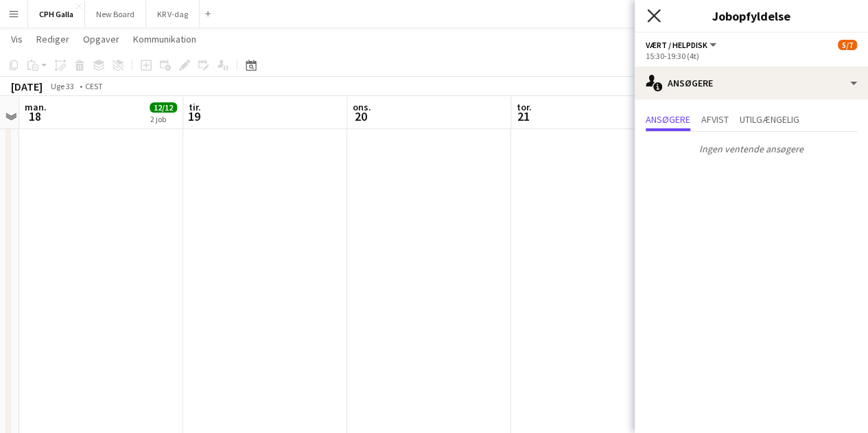  What do you see at coordinates (115, 14) in the screenshot?
I see `button: New Board` at bounding box center [115, 14].